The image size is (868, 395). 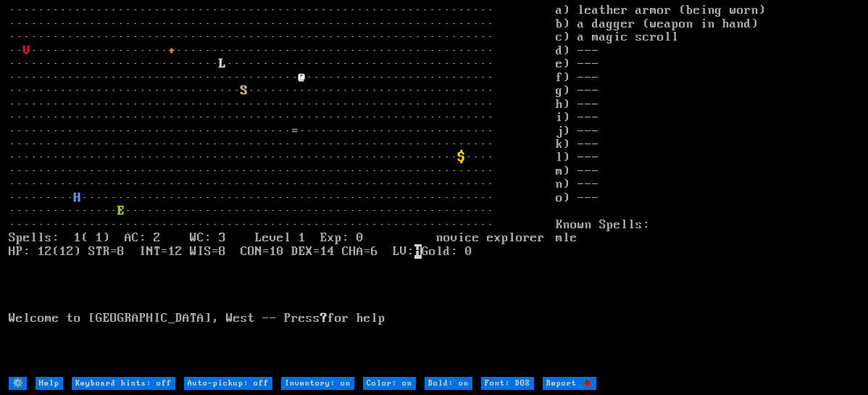 I want to click on font: L, so click(x=222, y=64).